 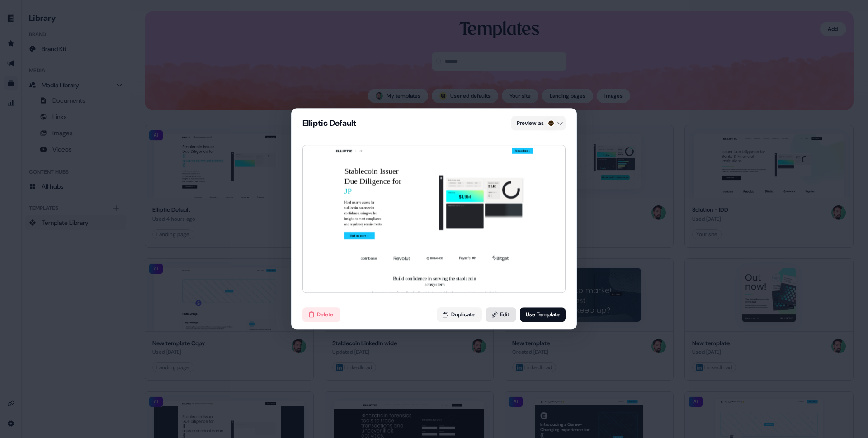 I want to click on span: Preview as, so click(x=530, y=123).